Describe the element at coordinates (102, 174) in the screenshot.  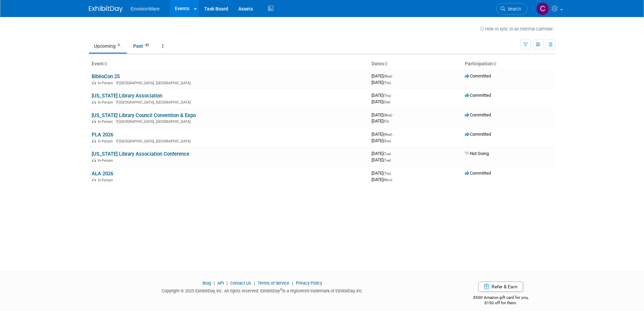
I see `a: ALA 2026` at that location.